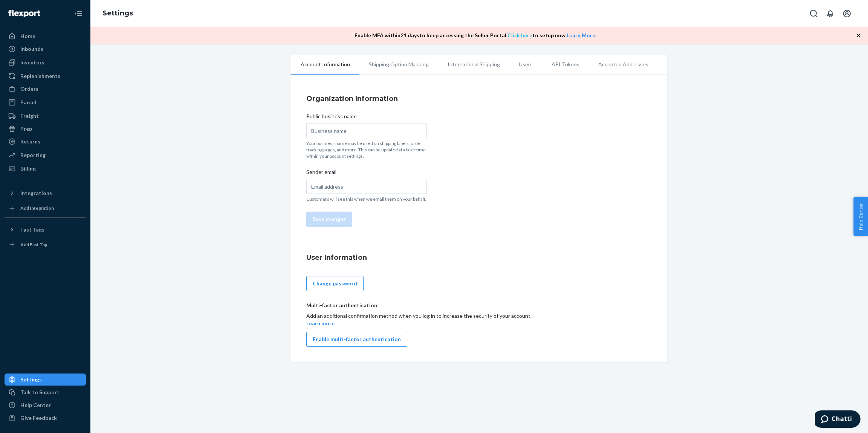 Image resolution: width=868 pixels, height=433 pixels. What do you see at coordinates (45, 208) in the screenshot?
I see `a: Add Integration` at bounding box center [45, 208].